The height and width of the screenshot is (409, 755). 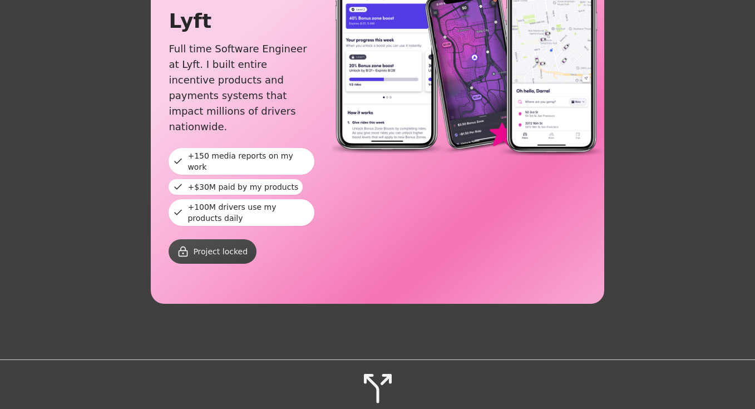 I want to click on div: Lyft, so click(x=190, y=21).